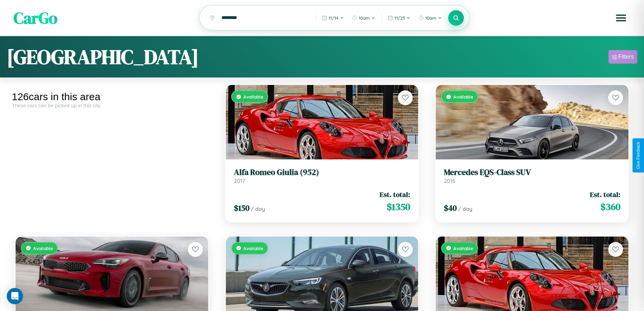  Describe the element at coordinates (450, 208) in the screenshot. I see `span: $ 40` at that location.